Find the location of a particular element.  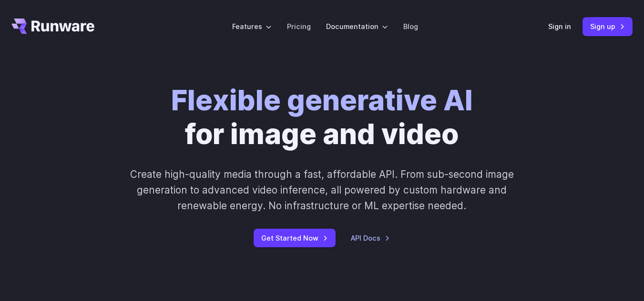

a: Sign up is located at coordinates (607, 26).